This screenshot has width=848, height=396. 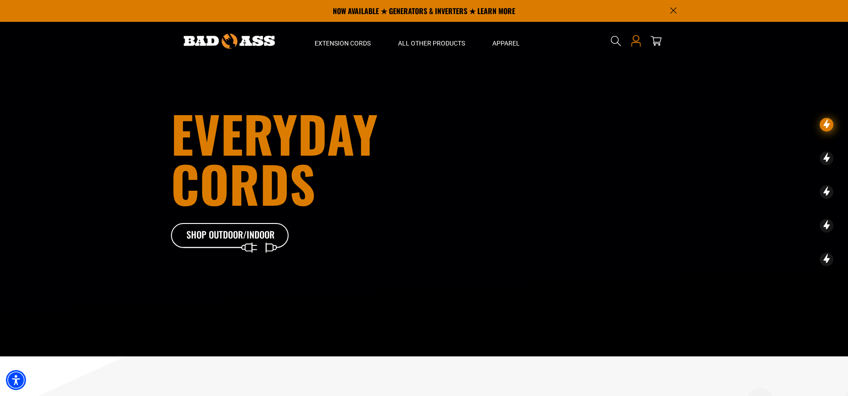 I want to click on summary: All Other Products, so click(x=431, y=41).